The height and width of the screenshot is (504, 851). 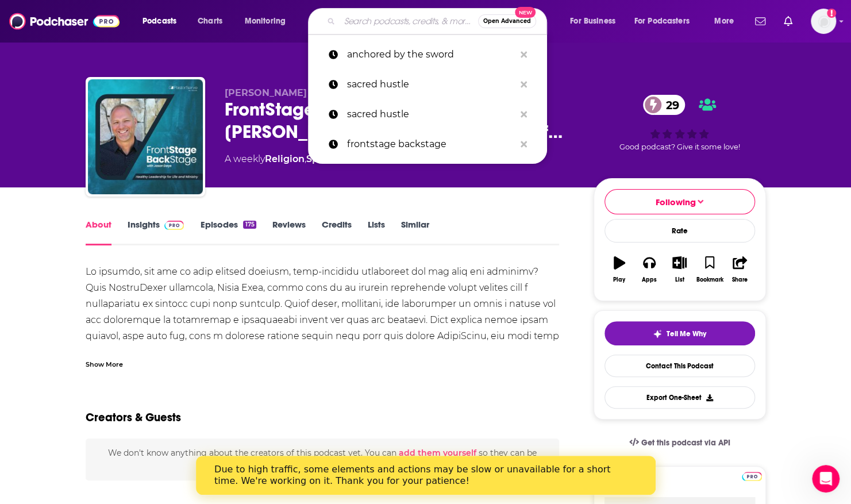 What do you see at coordinates (431, 144) in the screenshot?
I see `p: frontstage backstage` at bounding box center [431, 144].